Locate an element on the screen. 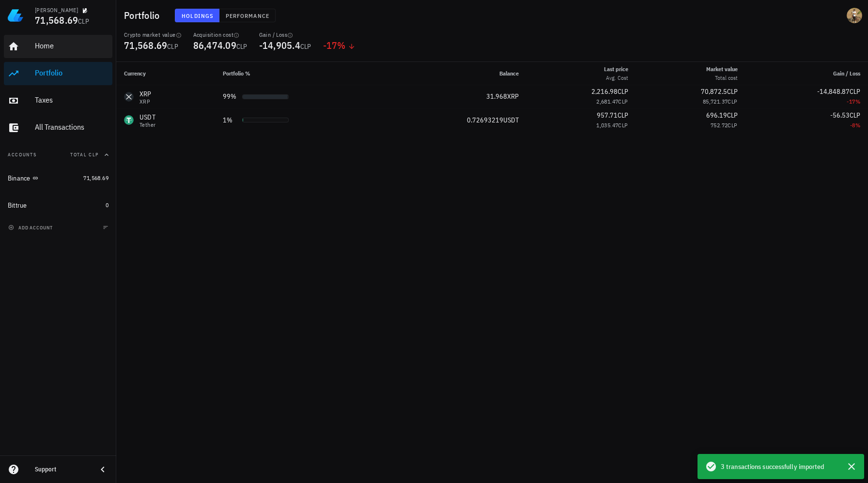 This screenshot has width=868, height=483. span: 1,035.47 is located at coordinates (607, 125).